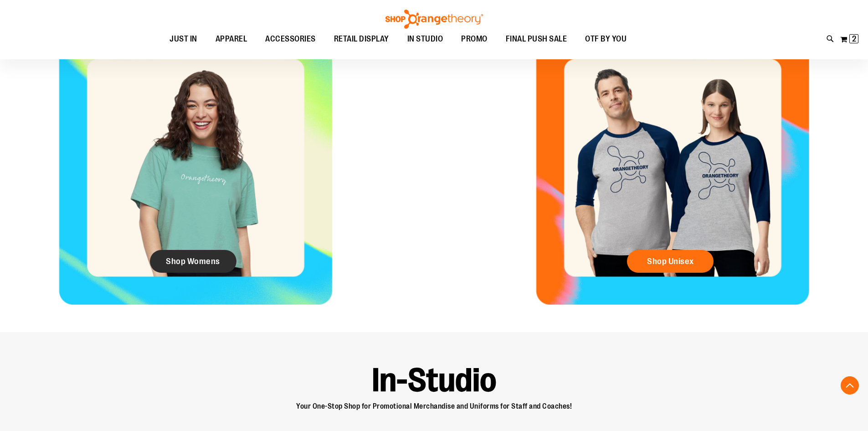  What do you see at coordinates (193, 262) in the screenshot?
I see `a: Shop Womens` at bounding box center [193, 262].